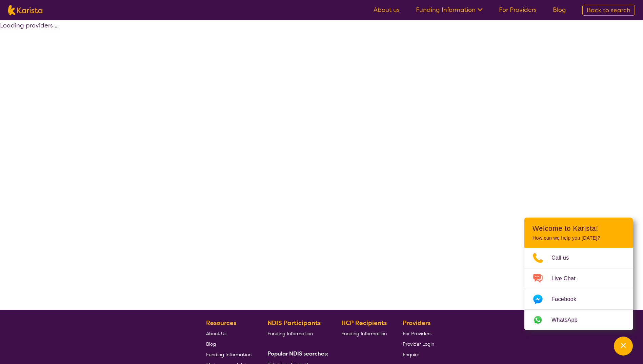  Describe the element at coordinates (25, 10) in the screenshot. I see `img: Karista logo` at that location.